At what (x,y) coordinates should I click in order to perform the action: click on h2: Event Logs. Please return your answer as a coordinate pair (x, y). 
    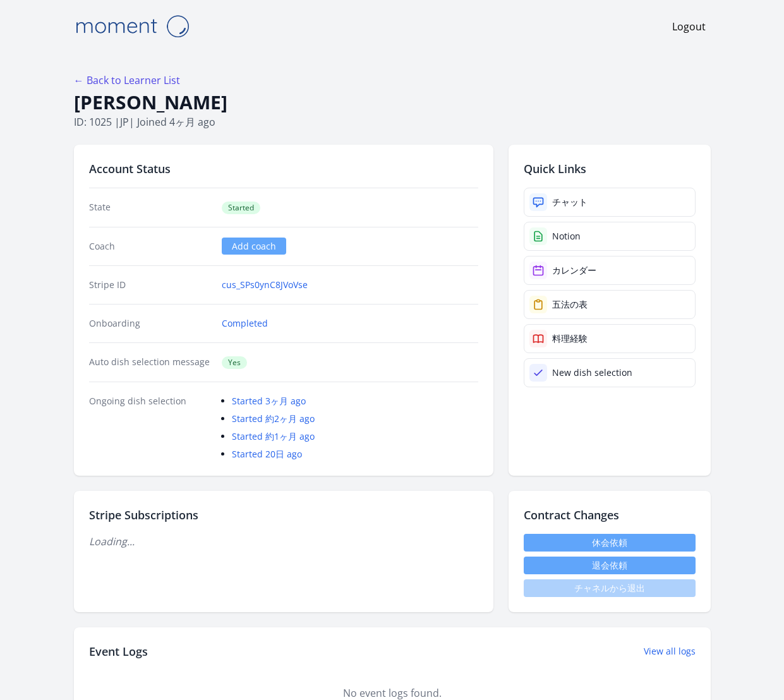
    Looking at the image, I should click on (118, 651).